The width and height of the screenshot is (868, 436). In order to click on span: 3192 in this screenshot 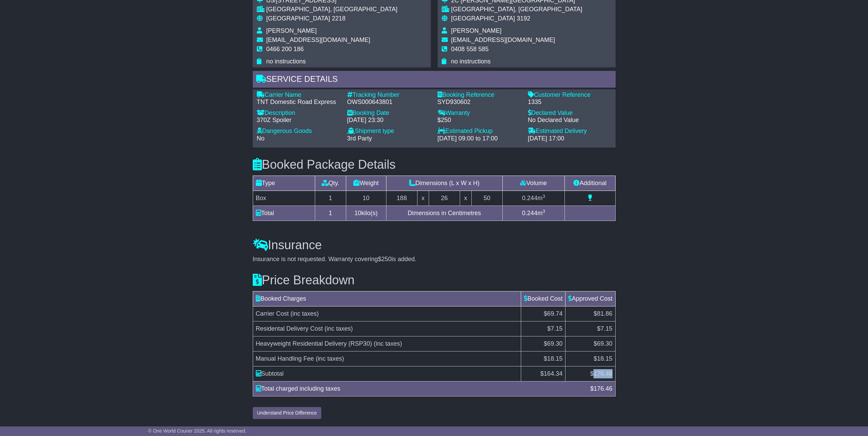, I will do `click(523, 18)`.